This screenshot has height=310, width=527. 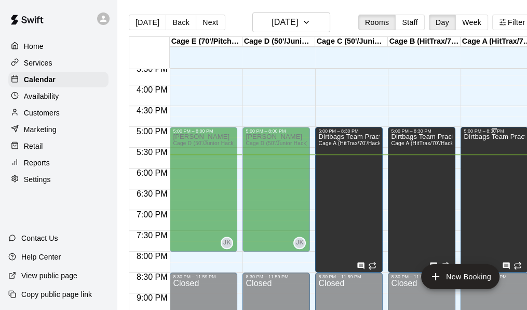 I want to click on div: Cage C (50'/Junior Hack), so click(x=352, y=42).